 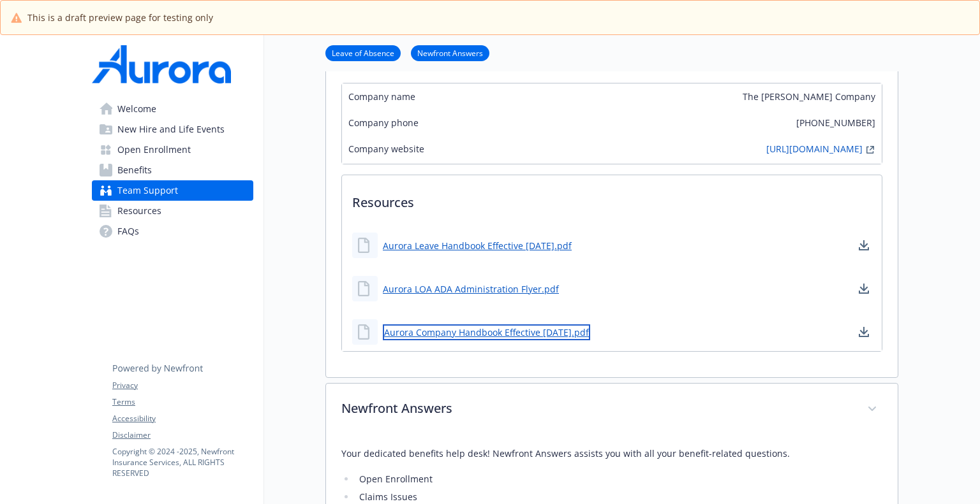 I want to click on a: Resources, so click(x=172, y=211).